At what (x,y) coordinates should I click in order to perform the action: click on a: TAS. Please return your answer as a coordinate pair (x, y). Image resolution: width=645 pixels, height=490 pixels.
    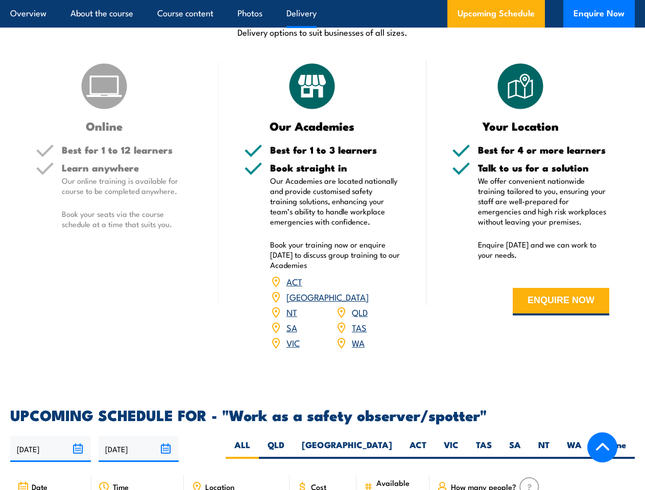
    Looking at the image, I should click on (359, 327).